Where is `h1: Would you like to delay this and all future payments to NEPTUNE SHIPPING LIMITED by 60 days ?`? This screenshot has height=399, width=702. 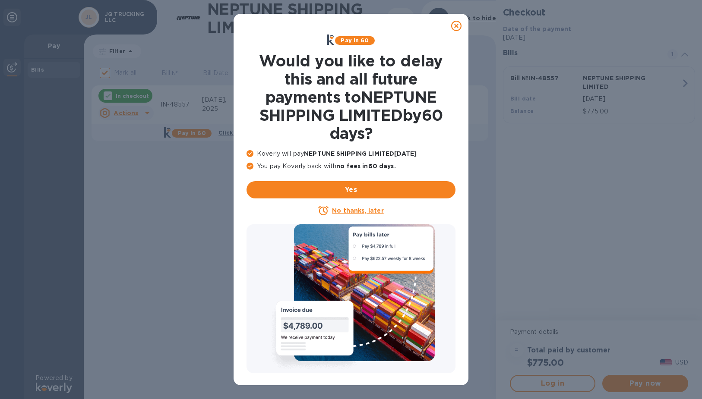 h1: Would you like to delay this and all future payments to NEPTUNE SHIPPING LIMITED by 60 days ? is located at coordinates (351, 97).